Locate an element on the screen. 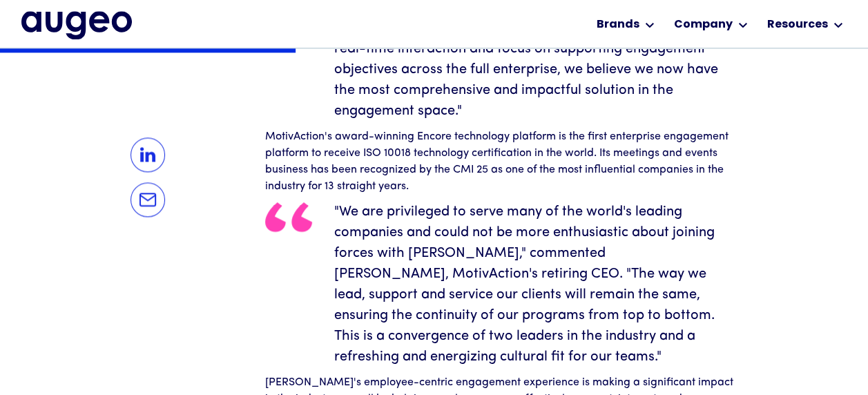 This screenshot has width=868, height=395. a: home is located at coordinates (77, 25).